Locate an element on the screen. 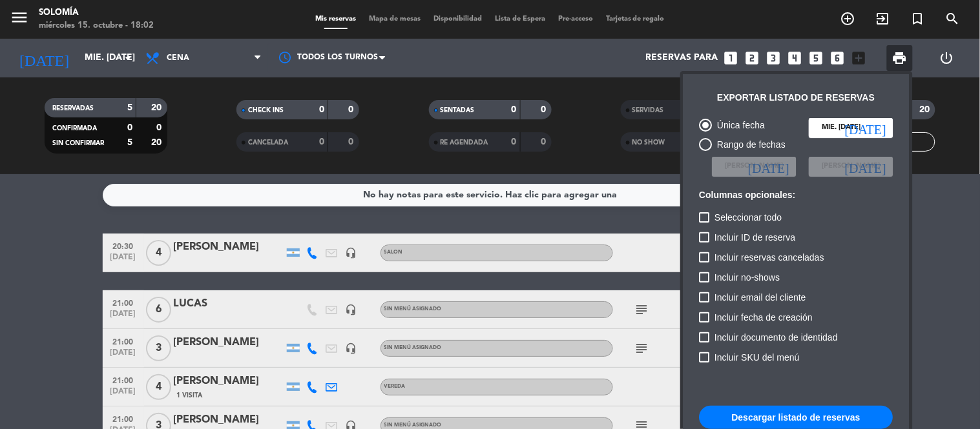  h6: Columnas opcionales: is located at coordinates (796, 195).